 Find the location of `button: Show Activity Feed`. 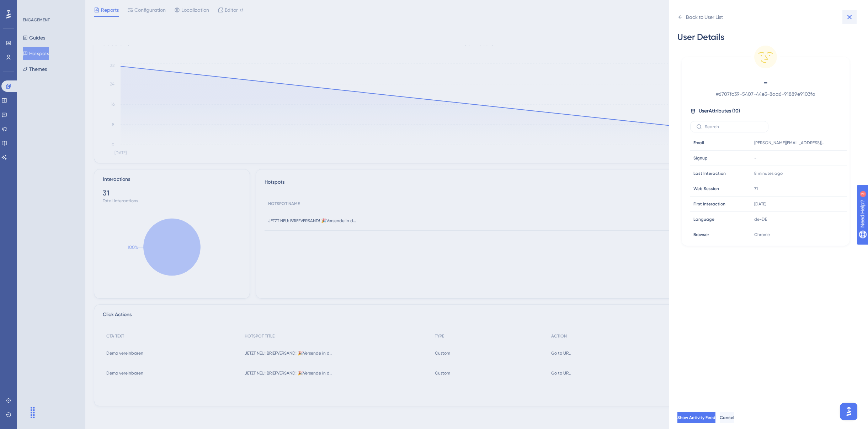

button: Show Activity Feed is located at coordinates (697, 418).